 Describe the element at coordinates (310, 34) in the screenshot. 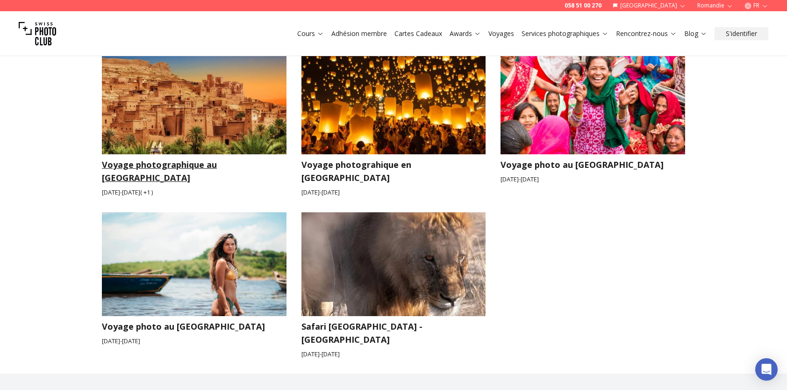

I see `button: Cours` at that location.